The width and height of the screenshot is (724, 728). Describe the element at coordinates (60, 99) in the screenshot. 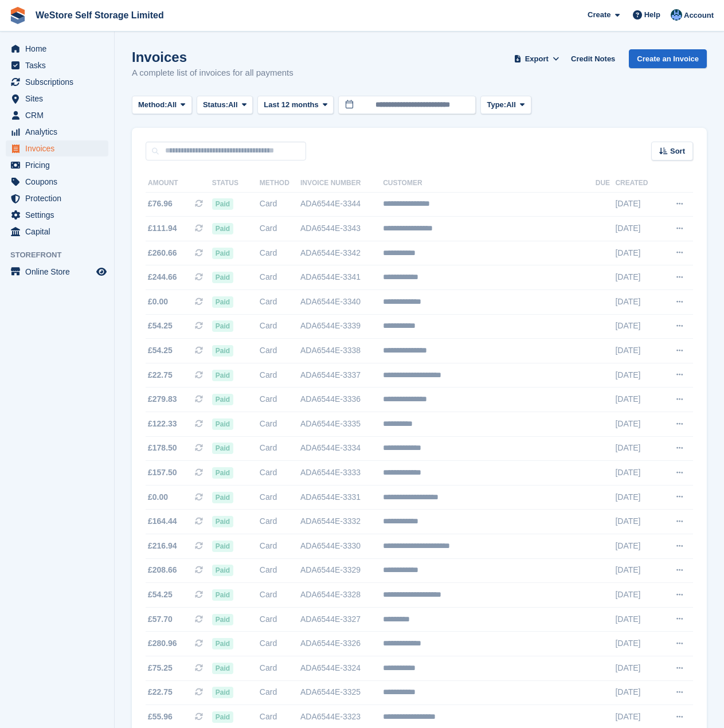

I see `span: Sites` at that location.